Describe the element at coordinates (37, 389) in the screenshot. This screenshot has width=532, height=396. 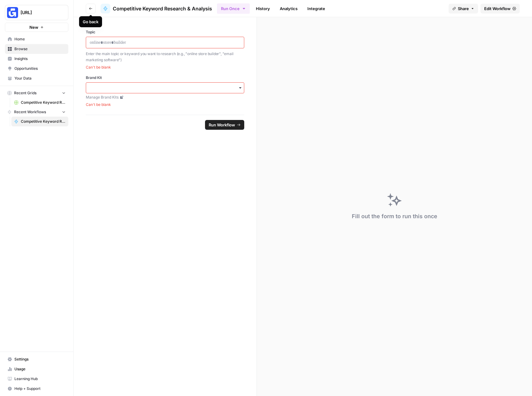
I see `button: Help + Support` at that location.